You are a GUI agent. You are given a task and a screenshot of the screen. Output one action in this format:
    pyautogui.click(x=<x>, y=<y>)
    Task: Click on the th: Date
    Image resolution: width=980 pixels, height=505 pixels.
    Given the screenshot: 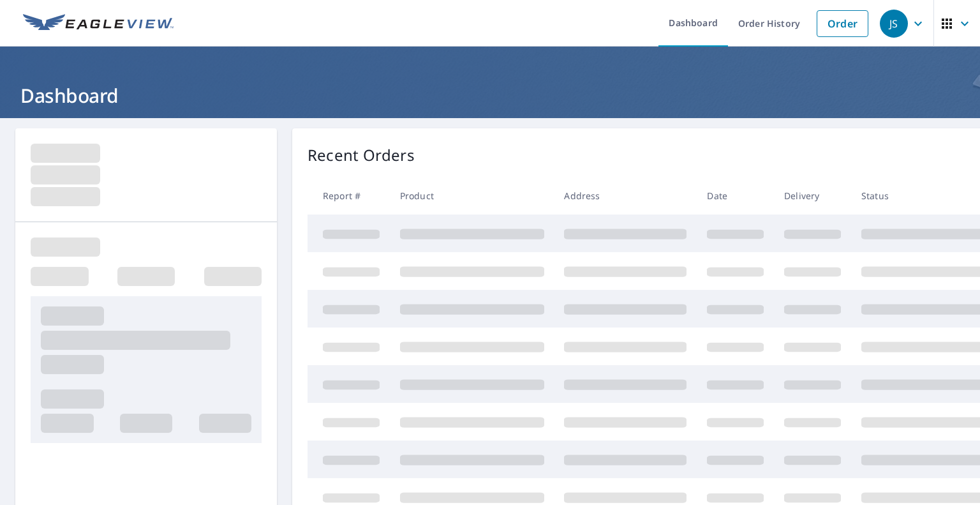 What is the action you would take?
    pyautogui.click(x=735, y=195)
    